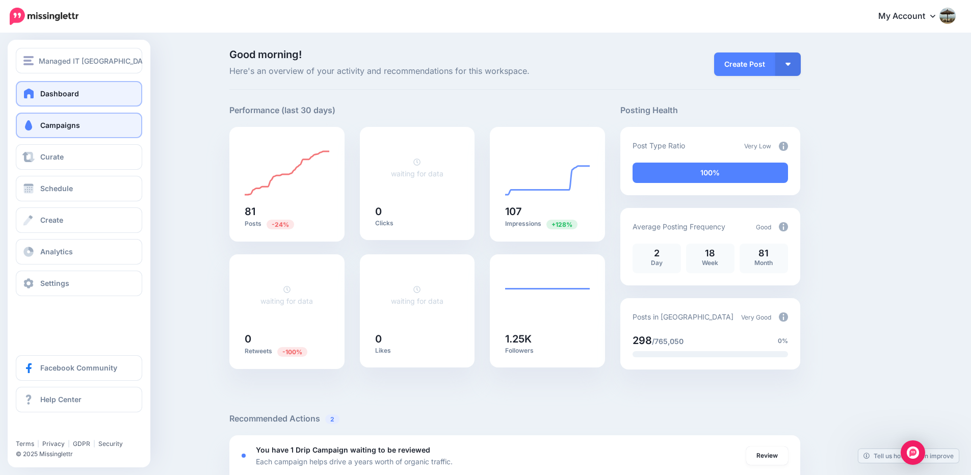 The width and height of the screenshot is (971, 475). Describe the element at coordinates (111, 443) in the screenshot. I see `a: Security` at that location.